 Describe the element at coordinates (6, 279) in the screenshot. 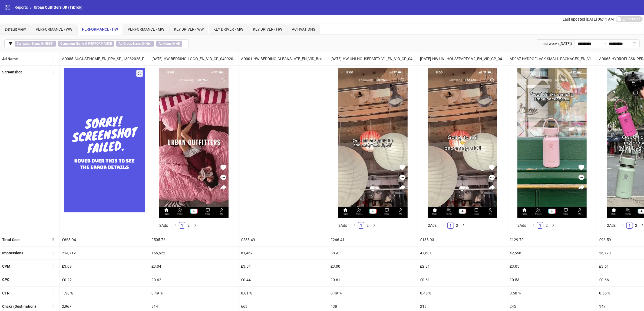

I see `b: CPC` at that location.